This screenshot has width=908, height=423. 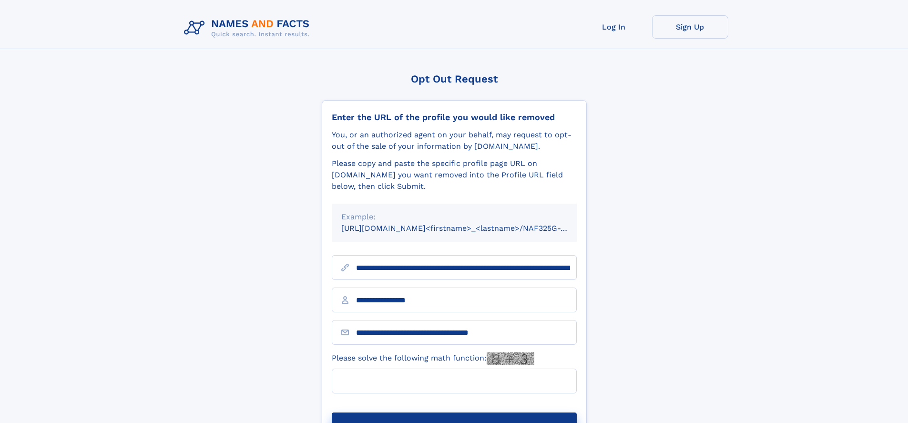 What do you see at coordinates (690, 27) in the screenshot?
I see `a: Sign Up` at bounding box center [690, 27].